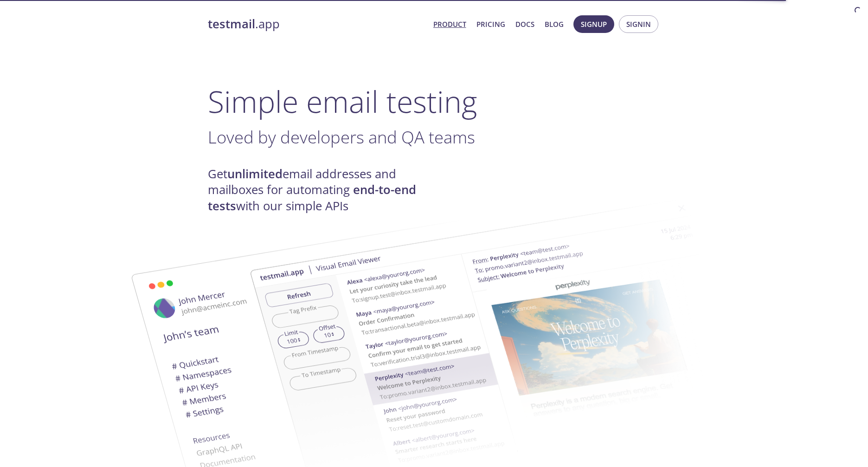 This screenshot has height=467, width=868. I want to click on span: Loved by developers and QA teams, so click(342, 137).